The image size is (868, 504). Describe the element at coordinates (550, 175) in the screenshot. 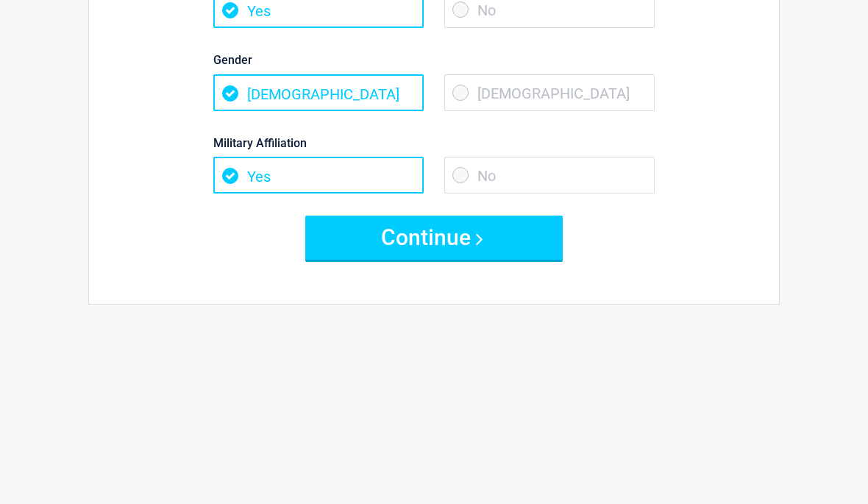

I see `span: No` at that location.